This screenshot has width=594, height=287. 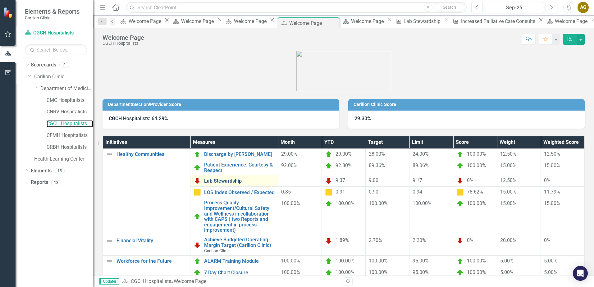 What do you see at coordinates (39, 182) in the screenshot?
I see `a: Reports` at bounding box center [39, 182].